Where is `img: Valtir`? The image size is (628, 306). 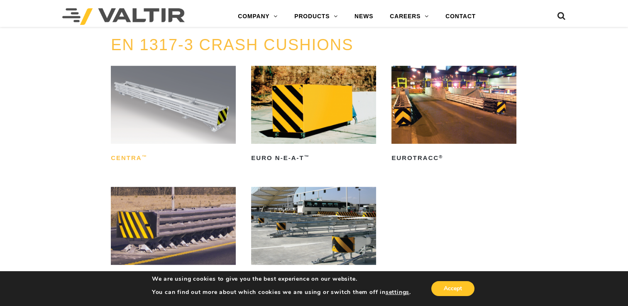
img: Valtir is located at coordinates (123, 17).